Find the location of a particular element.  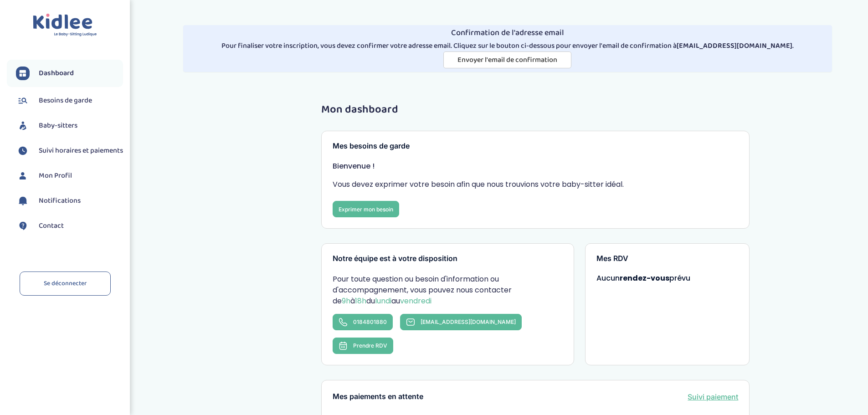

p: Bienvenue ! is located at coordinates (535, 166).